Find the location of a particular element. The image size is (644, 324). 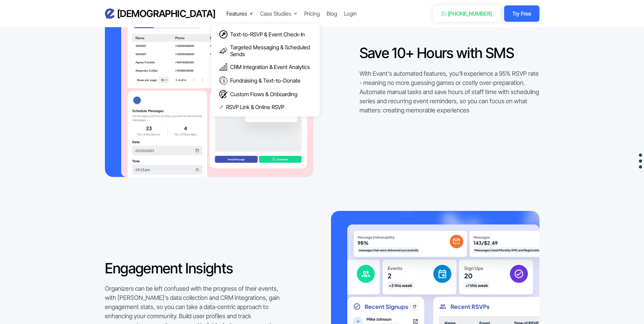

div: Text-to-RSVP & Event Check-In is located at coordinates (267, 34).